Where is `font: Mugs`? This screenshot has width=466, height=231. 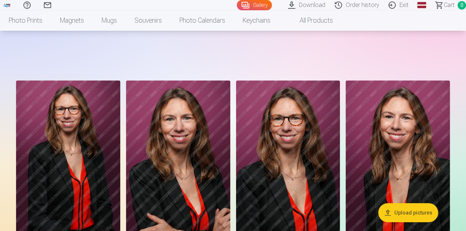
font: Mugs is located at coordinates (109, 20).